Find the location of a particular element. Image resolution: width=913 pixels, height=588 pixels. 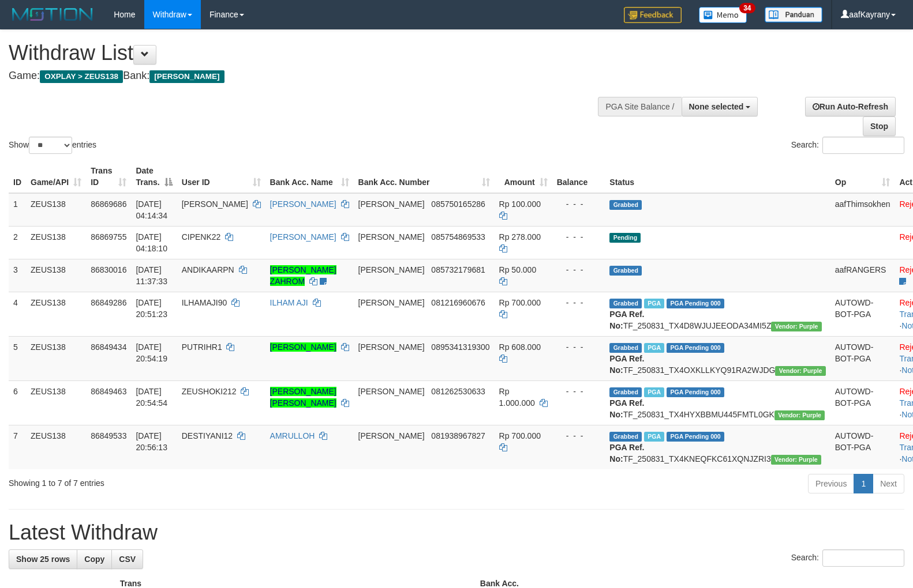

span: Rp 278.000 is located at coordinates (520, 237).